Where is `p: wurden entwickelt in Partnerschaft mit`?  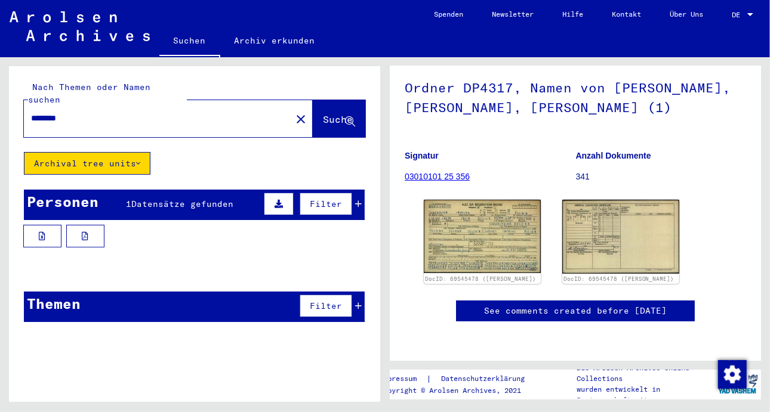 p: wurden entwickelt in Partnerschaft mit is located at coordinates (646, 395).